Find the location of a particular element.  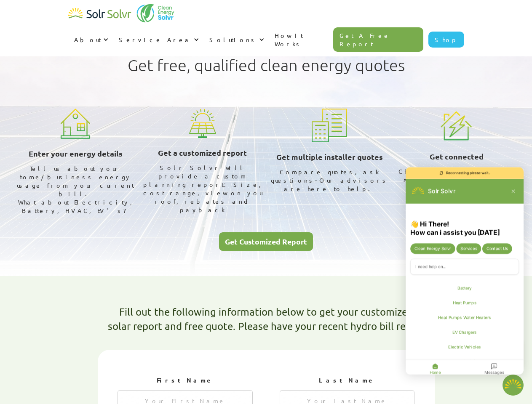

h3: Get connected is located at coordinates (456, 156).